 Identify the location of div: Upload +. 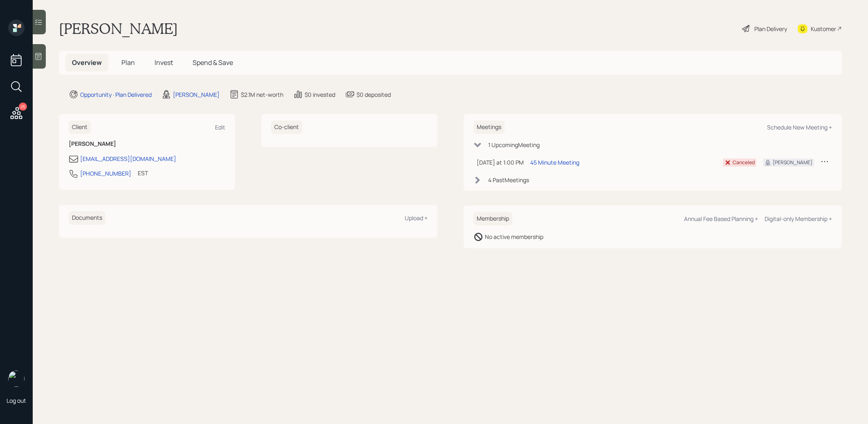
(416, 218).